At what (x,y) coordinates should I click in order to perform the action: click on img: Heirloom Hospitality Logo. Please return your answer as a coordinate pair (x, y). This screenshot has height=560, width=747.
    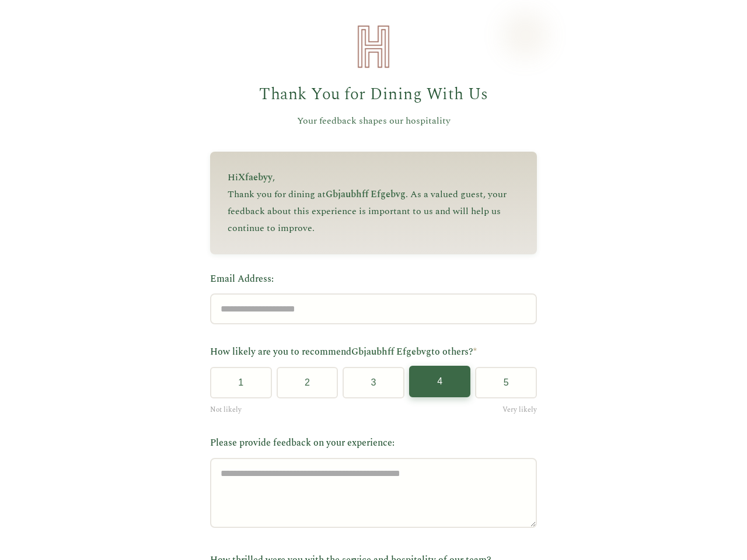
    Looking at the image, I should click on (374, 47).